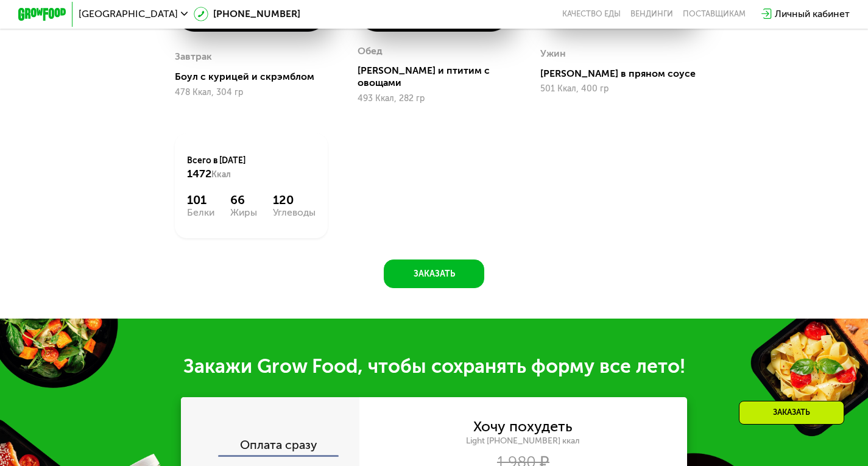  What do you see at coordinates (553, 54) in the screenshot?
I see `div: Ужин` at bounding box center [553, 54].